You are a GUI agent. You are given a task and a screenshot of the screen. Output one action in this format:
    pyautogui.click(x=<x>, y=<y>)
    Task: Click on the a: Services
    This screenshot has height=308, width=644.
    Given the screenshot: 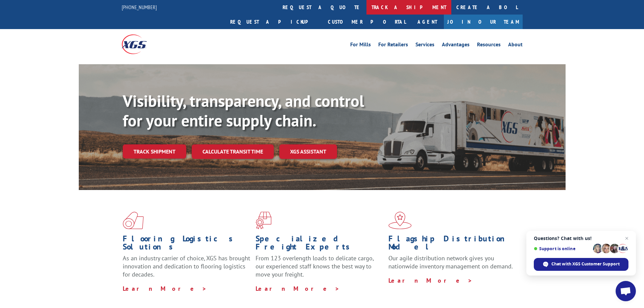 What is the action you would take?
    pyautogui.click(x=425, y=46)
    